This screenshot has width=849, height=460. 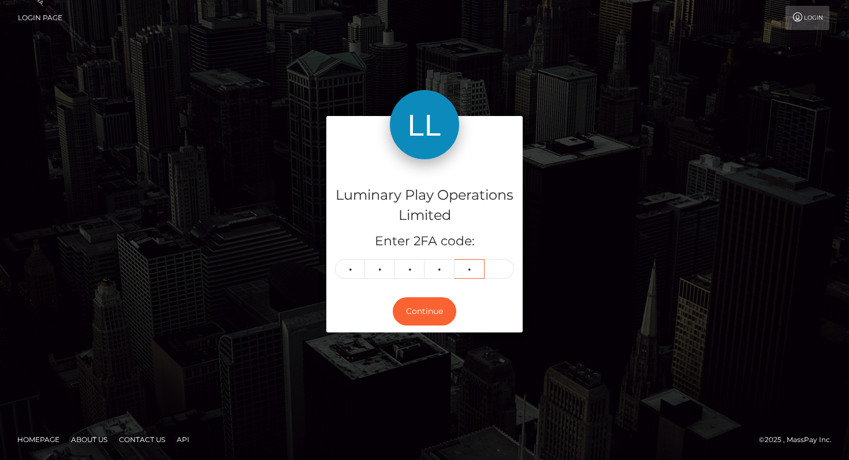 What do you see at coordinates (807, 18) in the screenshot?
I see `a: Login` at bounding box center [807, 18].